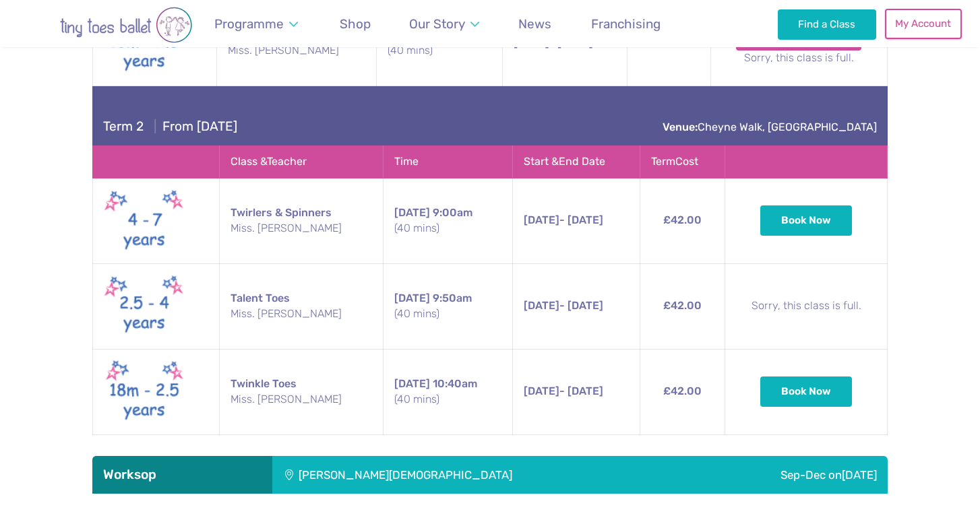 The width and height of the screenshot is (980, 526). Describe the element at coordinates (182, 475) in the screenshot. I see `h3: Worksop` at that location.